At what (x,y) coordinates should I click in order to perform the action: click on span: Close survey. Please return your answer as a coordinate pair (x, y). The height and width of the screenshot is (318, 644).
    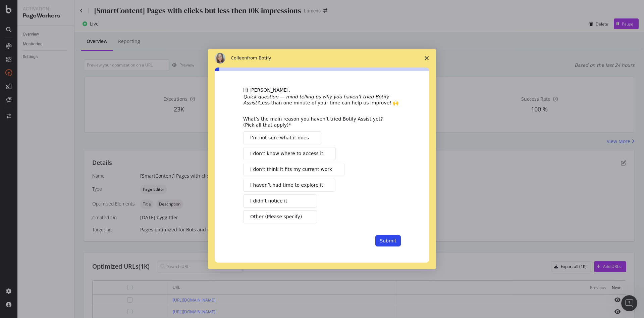
    Looking at the image, I should click on (427, 58).